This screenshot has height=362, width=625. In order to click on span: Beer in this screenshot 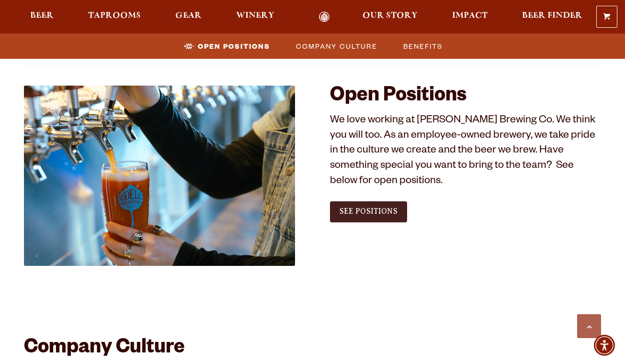, I will do `click(42, 16)`.